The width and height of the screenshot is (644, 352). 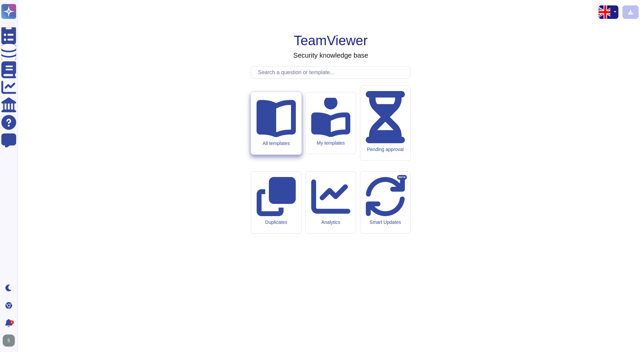 I want to click on div: BETA, so click(x=402, y=178).